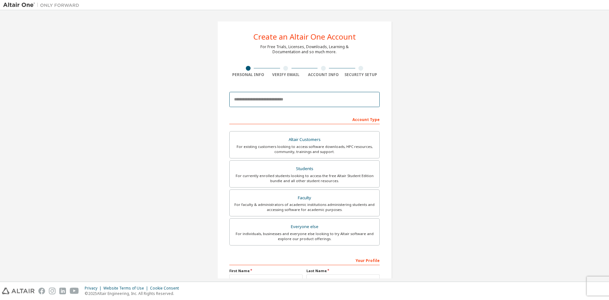  Describe the element at coordinates (323, 75) in the screenshot. I see `div: Account Info` at that location.